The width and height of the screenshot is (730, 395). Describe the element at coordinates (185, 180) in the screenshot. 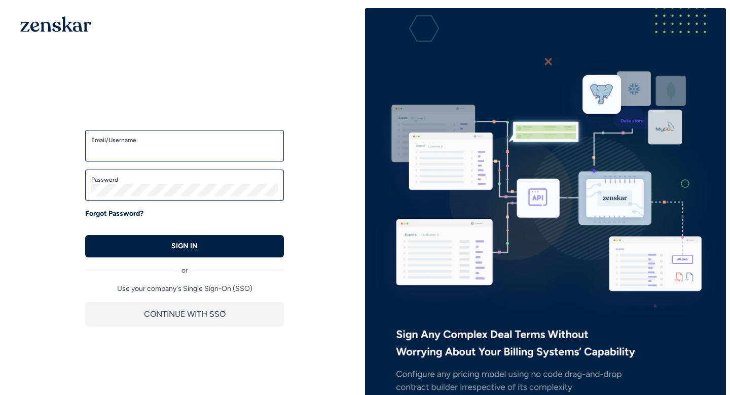

I see `label: Password` at that location.